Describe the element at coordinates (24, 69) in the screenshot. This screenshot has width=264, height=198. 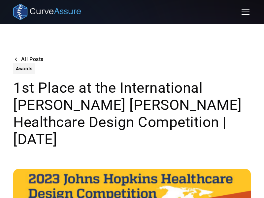
I see `a: Awards` at that location.